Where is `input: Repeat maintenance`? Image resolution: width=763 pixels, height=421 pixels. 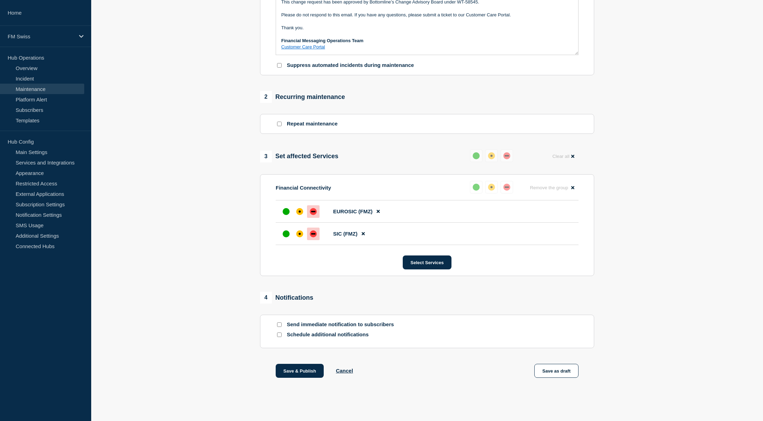 input: Repeat maintenance is located at coordinates (279, 124).